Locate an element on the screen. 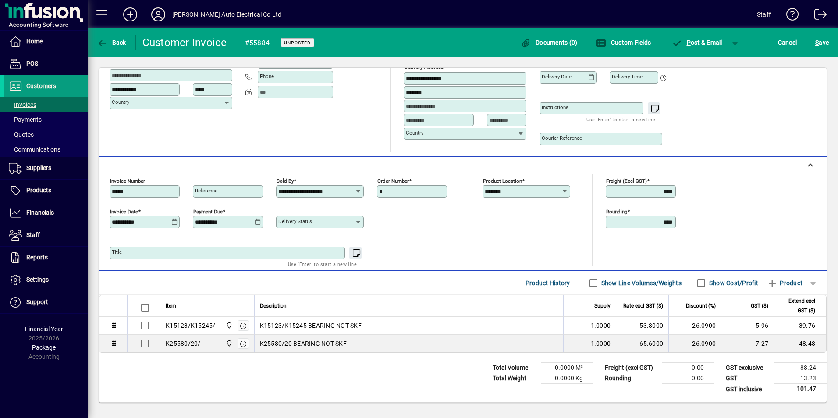 The width and height of the screenshot is (838, 418). div: 53.8000 is located at coordinates (642, 326).